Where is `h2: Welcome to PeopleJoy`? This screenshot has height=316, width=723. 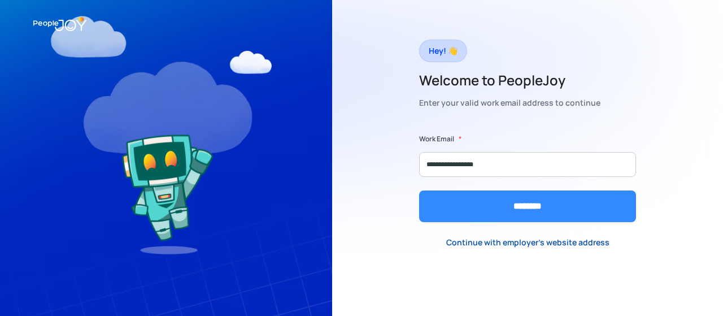 h2: Welcome to PeopleJoy is located at coordinates (510, 80).